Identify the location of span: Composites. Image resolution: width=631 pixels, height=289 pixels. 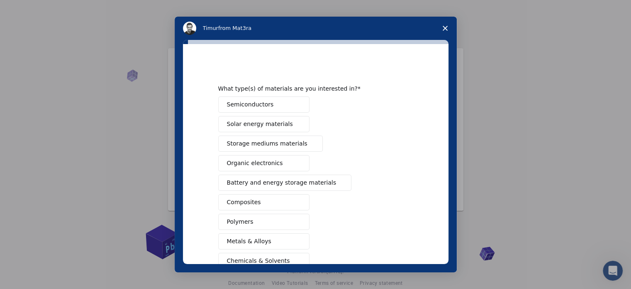
(244, 202).